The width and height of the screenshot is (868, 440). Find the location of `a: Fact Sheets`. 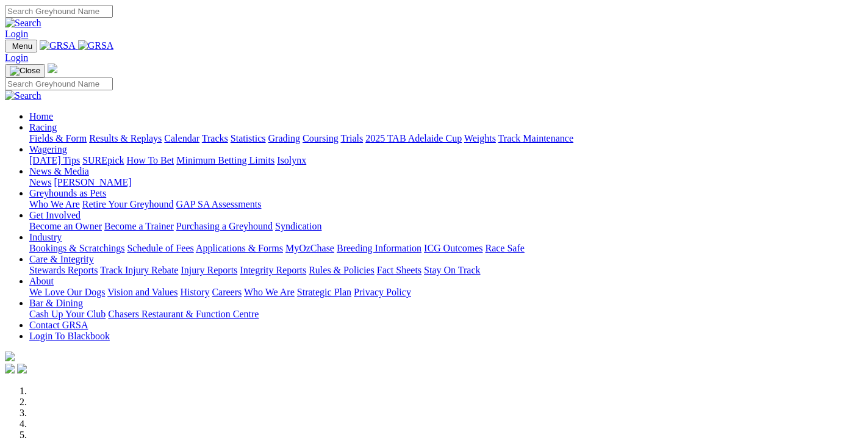

a: Fact Sheets is located at coordinates (399, 269).